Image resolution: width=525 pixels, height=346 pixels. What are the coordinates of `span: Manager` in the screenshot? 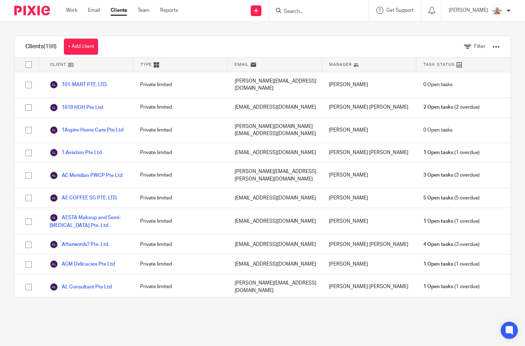 It's located at (341, 64).